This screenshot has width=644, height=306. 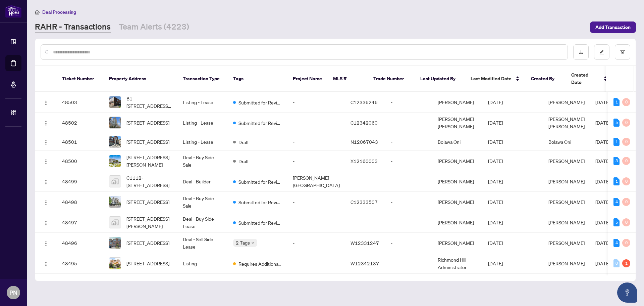 I want to click on span: down, so click(x=253, y=243).